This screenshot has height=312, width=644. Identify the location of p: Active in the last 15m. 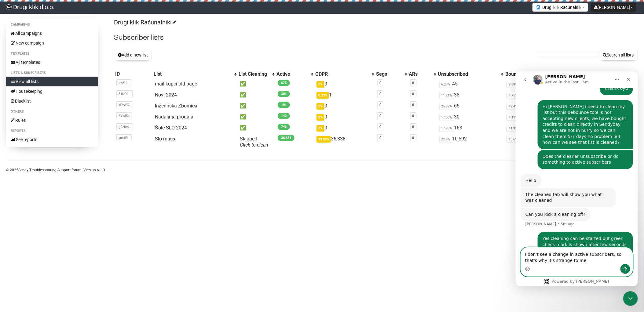
(51, 11).